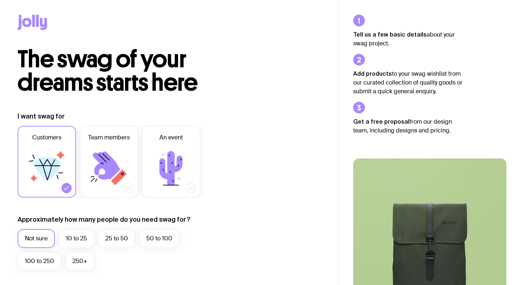  Describe the element at coordinates (408, 39) in the screenshot. I see `p: about your swag project.` at that location.